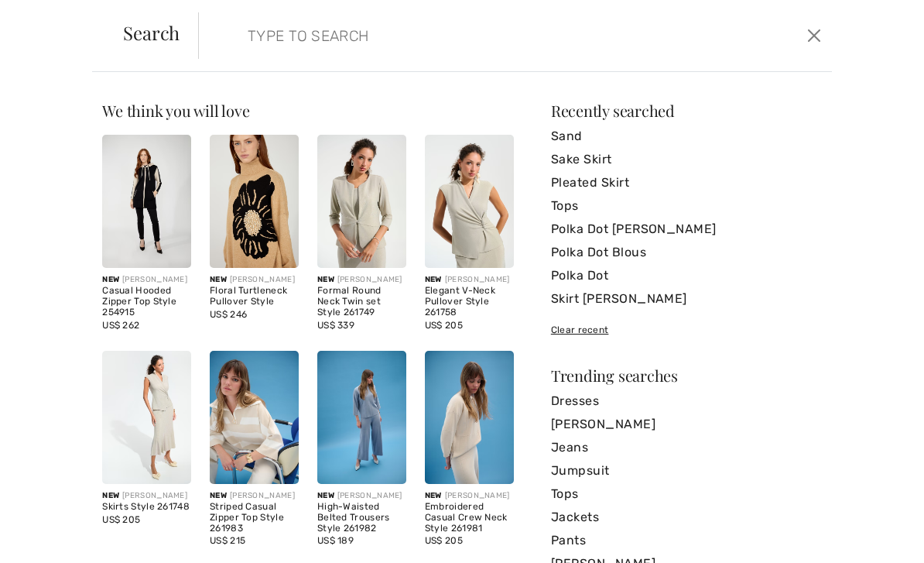 The image size is (924, 563). Describe the element at coordinates (361, 417) in the screenshot. I see `a: High-Waisted Belted Trousers Style 261982. Birch melange` at that location.